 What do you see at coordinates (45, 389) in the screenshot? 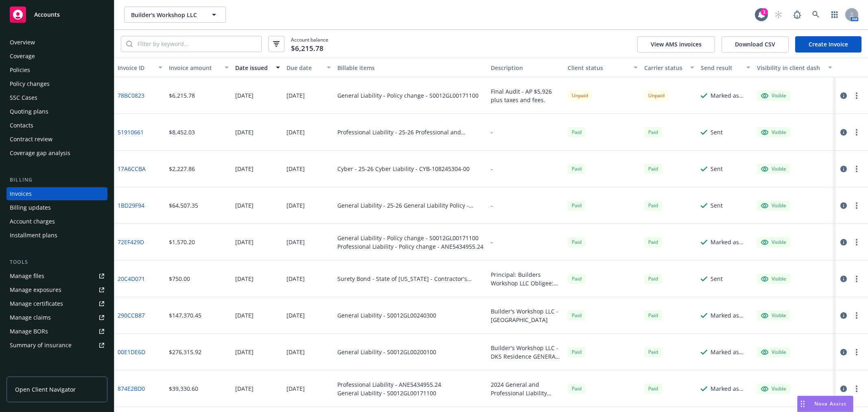
I see `span: Open Client Navigator` at bounding box center [45, 389].